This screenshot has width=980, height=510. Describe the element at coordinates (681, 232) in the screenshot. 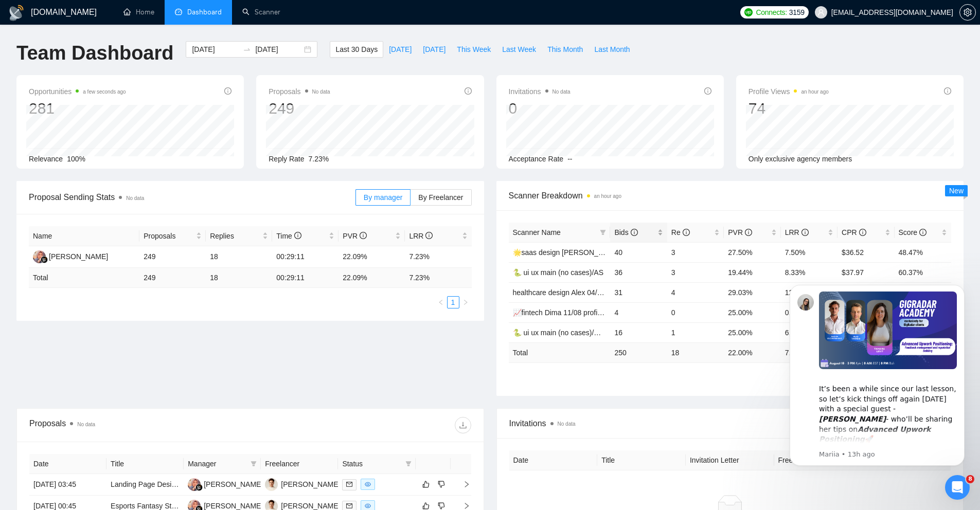

I see `span: Re` at that location.